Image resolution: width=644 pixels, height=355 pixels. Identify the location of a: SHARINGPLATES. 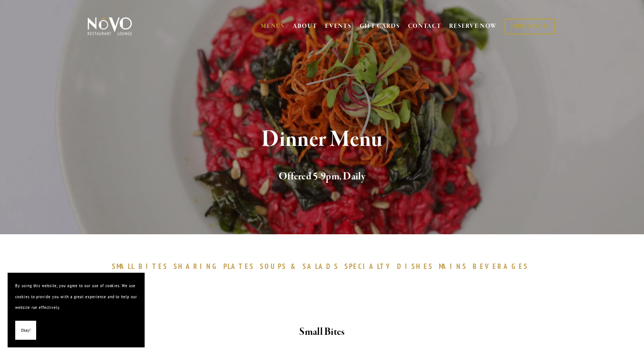
(216, 266).